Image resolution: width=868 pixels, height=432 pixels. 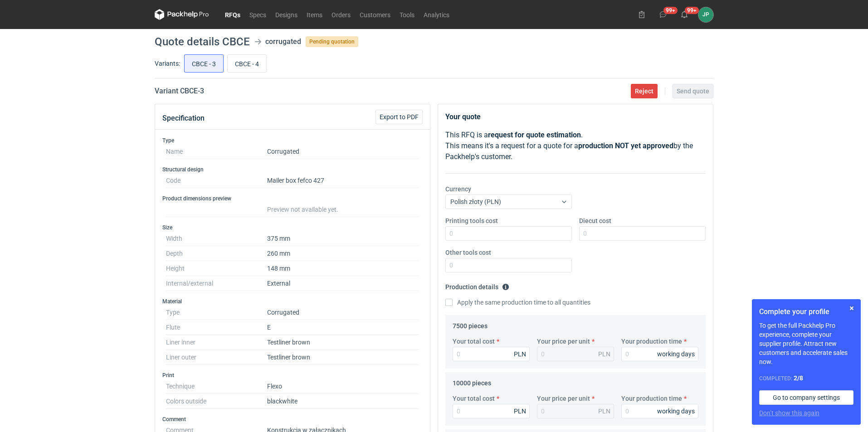 I want to click on h3: Structural design, so click(x=292, y=169).